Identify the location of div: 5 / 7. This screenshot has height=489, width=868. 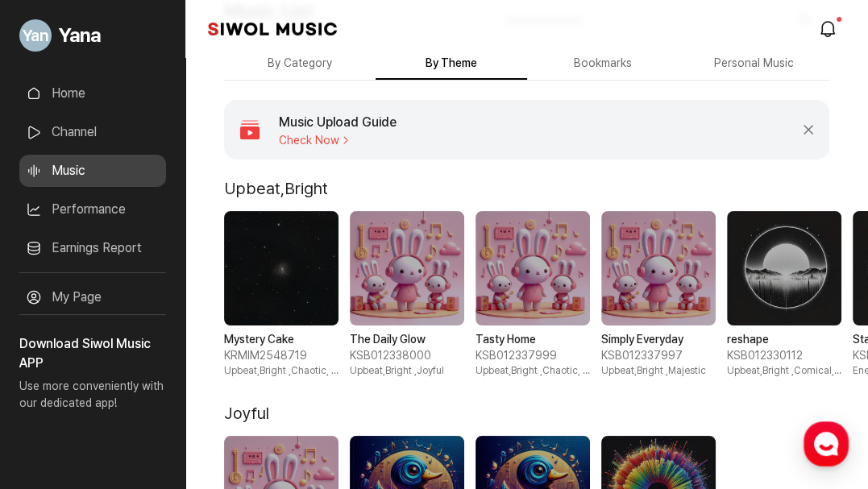
(784, 294).